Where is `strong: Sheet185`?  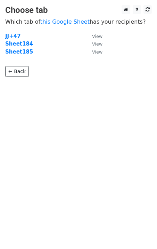 strong: Sheet185 is located at coordinates (19, 52).